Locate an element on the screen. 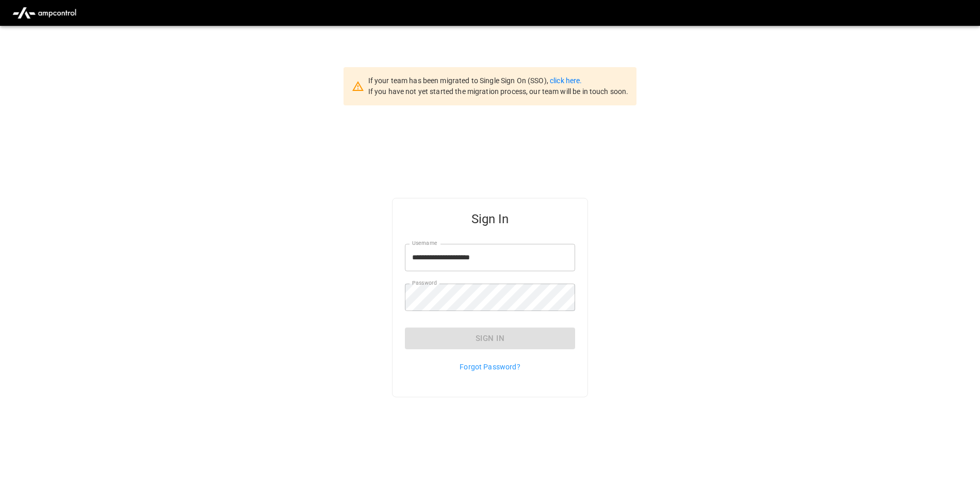 The height and width of the screenshot is (497, 980). span: If you have not yet started the migration process, our team will be in touch soon. is located at coordinates (499, 91).